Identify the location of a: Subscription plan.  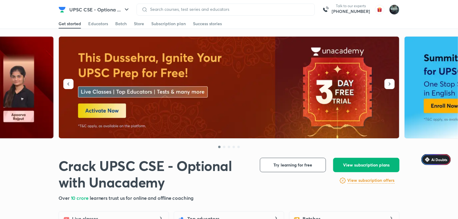
(168, 24).